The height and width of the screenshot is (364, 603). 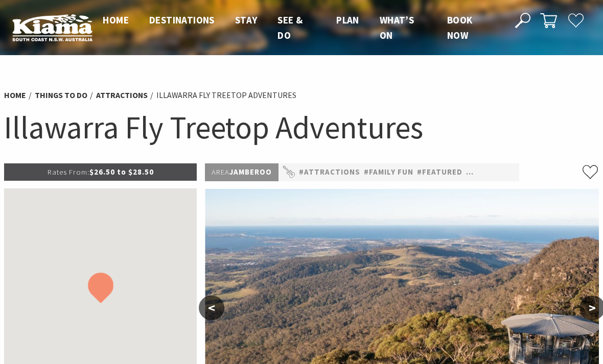 What do you see at coordinates (122, 95) in the screenshot?
I see `a: Attractions` at bounding box center [122, 95].